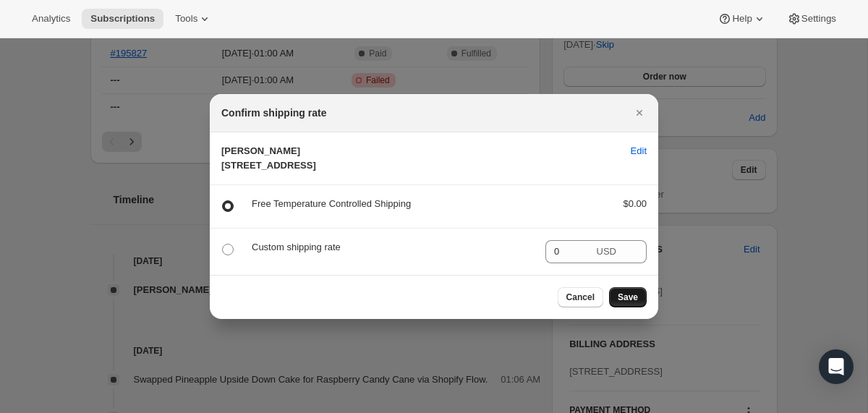 The width and height of the screenshot is (868, 413). Describe the element at coordinates (193, 19) in the screenshot. I see `button: Tools` at that location.